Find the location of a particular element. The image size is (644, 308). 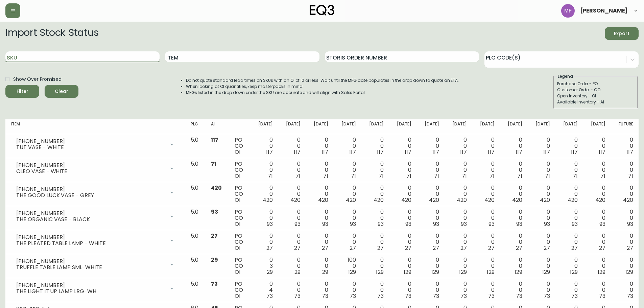

h2: Import Stock Status is located at coordinates (52, 33).